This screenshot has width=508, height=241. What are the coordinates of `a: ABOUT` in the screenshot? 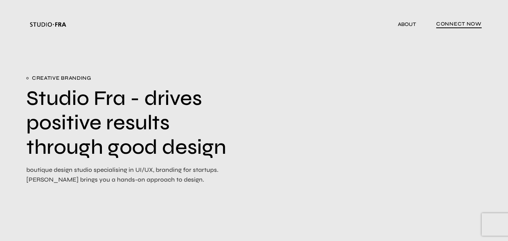 It's located at (407, 24).